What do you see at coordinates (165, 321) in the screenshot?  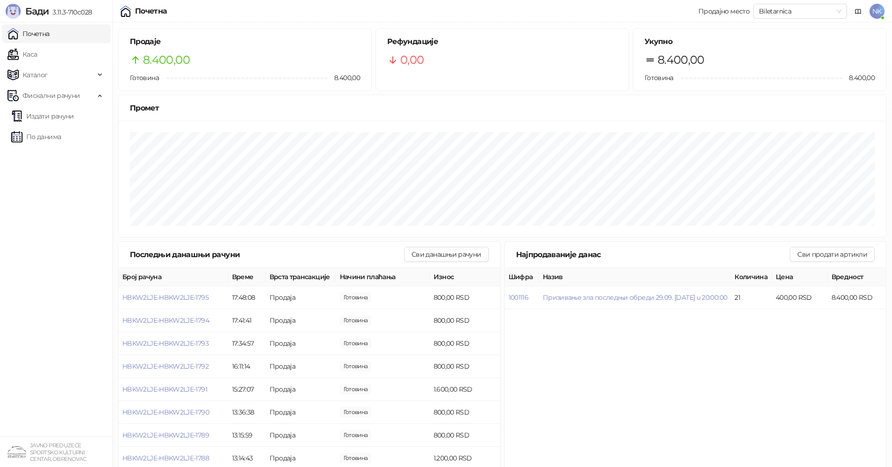 I see `span: HBKW2LJE-HBKW2LJE-1794` at bounding box center [165, 321].